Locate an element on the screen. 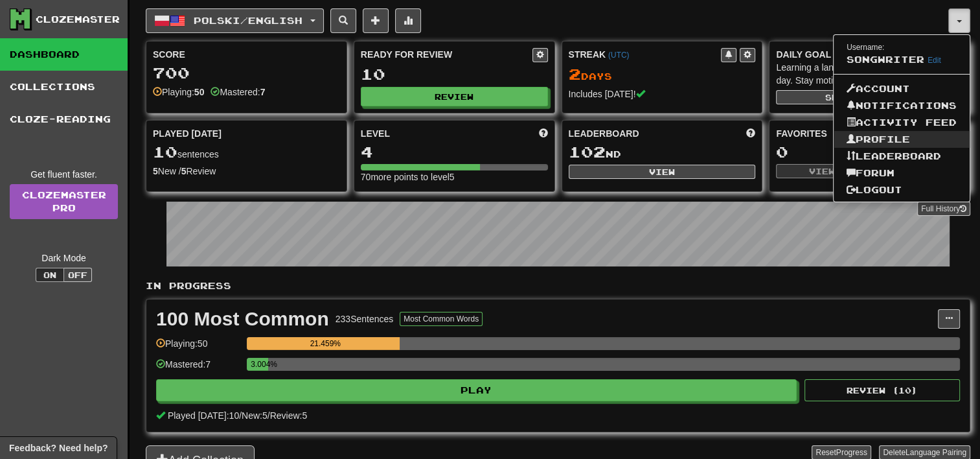 Image resolution: width=980 pixels, height=459 pixels. div: Favorites is located at coordinates (869, 133).